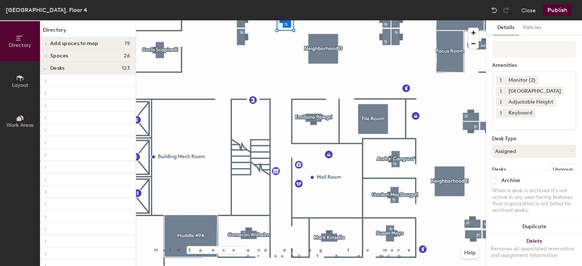  Describe the element at coordinates (57, 68) in the screenshot. I see `span: Desks` at that location.